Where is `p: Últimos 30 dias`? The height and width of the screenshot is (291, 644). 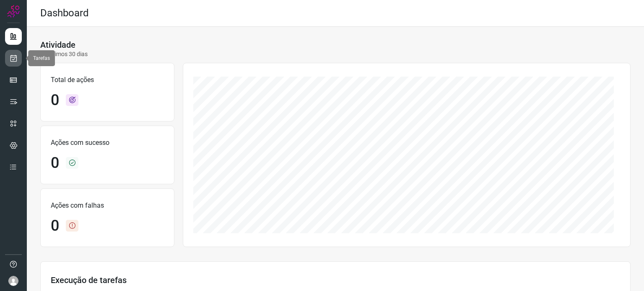
p: Últimos 30 dias is located at coordinates (64, 54).